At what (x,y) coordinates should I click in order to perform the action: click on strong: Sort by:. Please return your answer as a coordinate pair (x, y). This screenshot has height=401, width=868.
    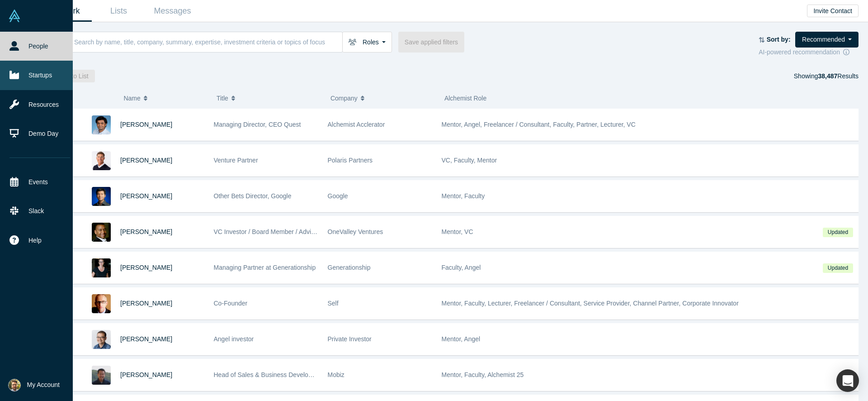
    Looking at the image, I should click on (779, 39).